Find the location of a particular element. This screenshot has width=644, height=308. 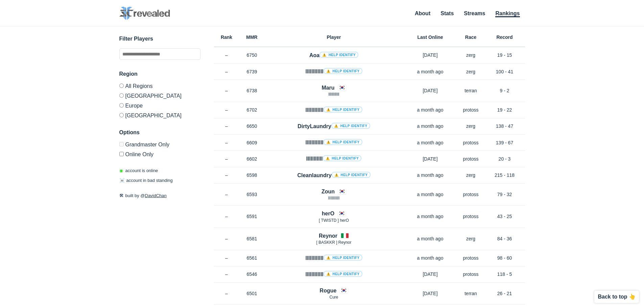

p: 139 - 67 is located at coordinates (505, 143).